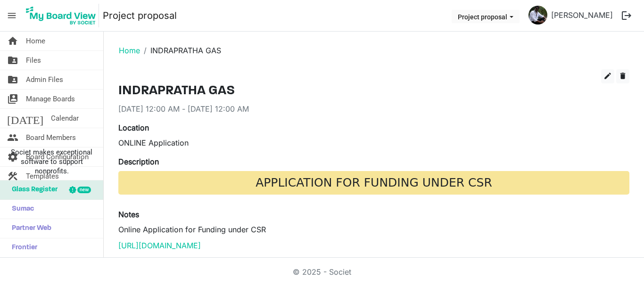 The width and height of the screenshot is (644, 286). I want to click on span: edit, so click(607, 76).